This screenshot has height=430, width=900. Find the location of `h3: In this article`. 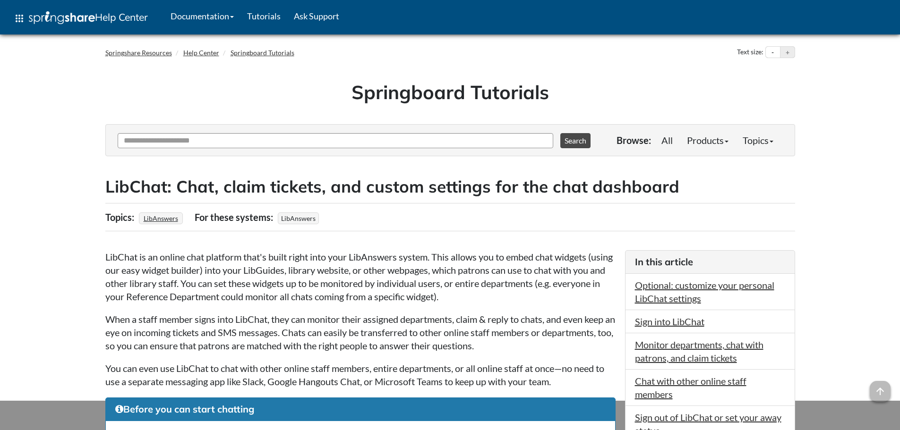

h3: In this article is located at coordinates (710, 262).